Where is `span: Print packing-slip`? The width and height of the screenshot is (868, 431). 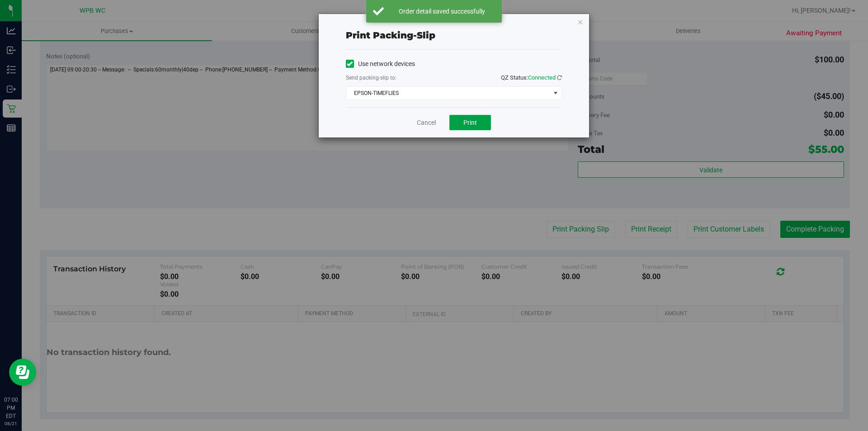
span: Print packing-slip is located at coordinates (390, 35).